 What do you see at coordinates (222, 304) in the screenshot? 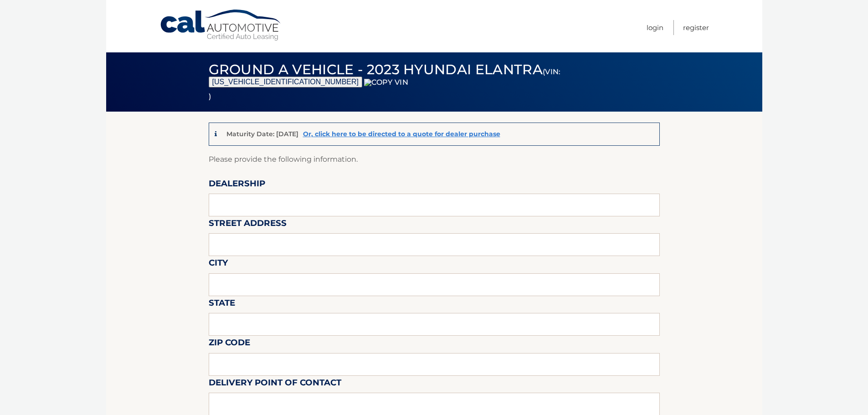
I see `label: State` at bounding box center [222, 304].